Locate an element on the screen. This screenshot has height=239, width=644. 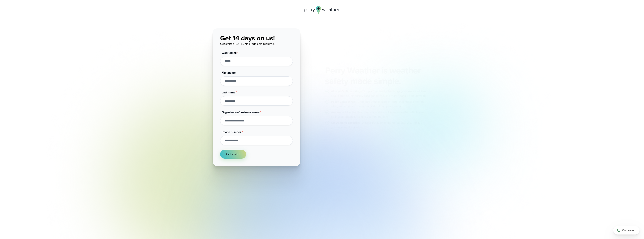
span: Get 14 days on us! is located at coordinates (247, 38).